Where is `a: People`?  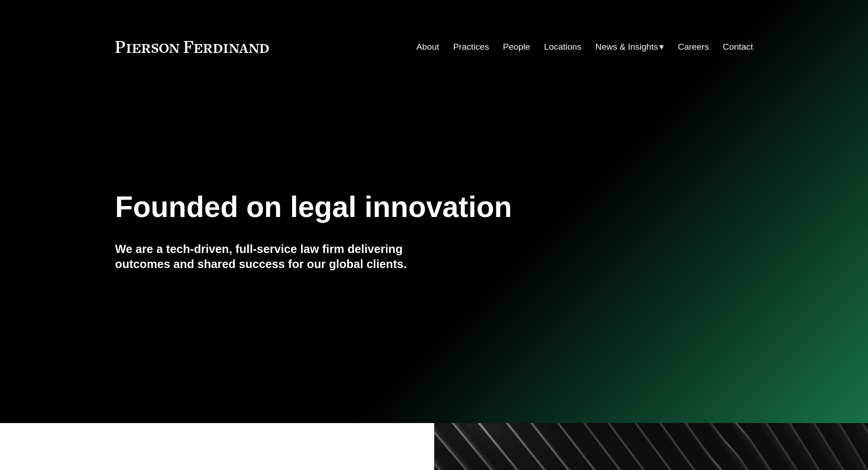 a: People is located at coordinates (516, 47).